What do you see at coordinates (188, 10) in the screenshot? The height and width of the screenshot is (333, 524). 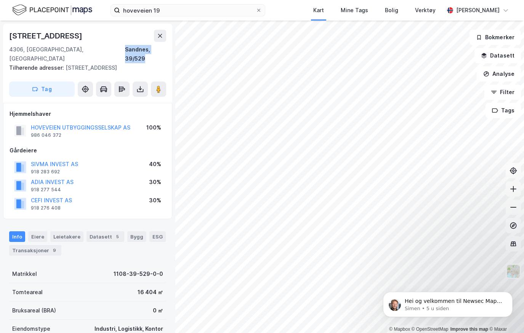 I see `input: Søk på adresse, matrikkel, gårdeiere, leietakere eller personer` at bounding box center [188, 10].